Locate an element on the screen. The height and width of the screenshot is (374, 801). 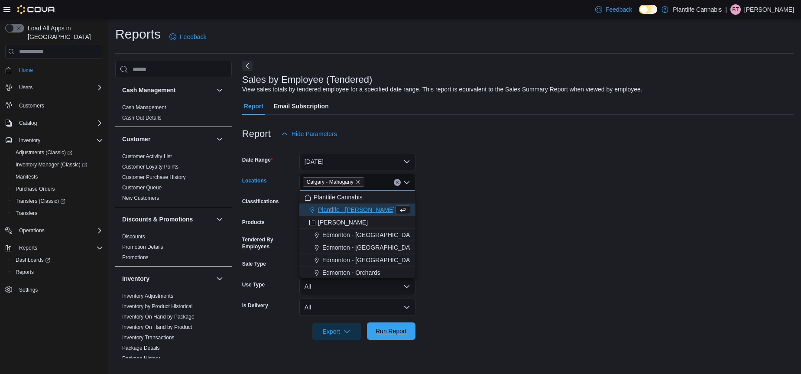
span: Users is located at coordinates (59, 87).